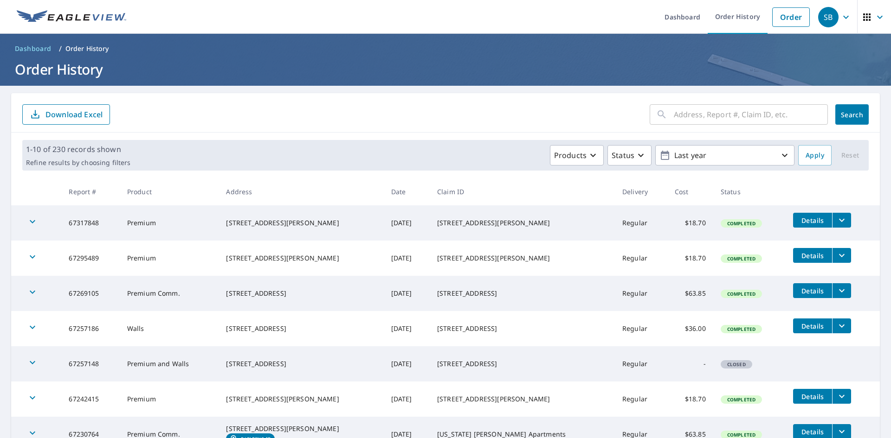 The image size is (891, 438). Describe the element at coordinates (169, 329) in the screenshot. I see `td: Walls` at that location.